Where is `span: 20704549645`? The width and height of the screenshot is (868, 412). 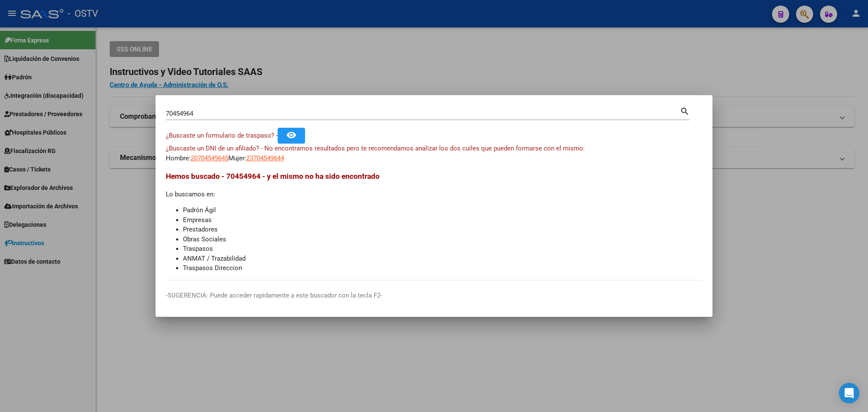
span: 20704549645 is located at coordinates (210, 158).